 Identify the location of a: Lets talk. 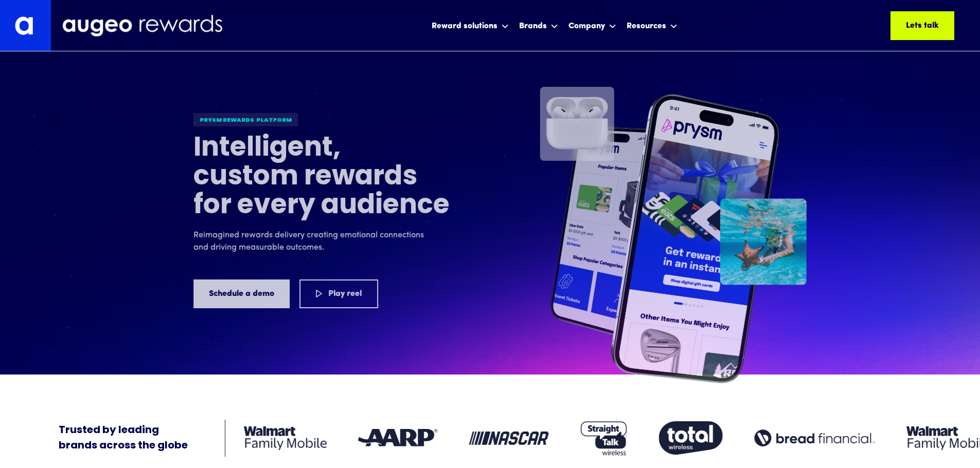
(923, 26).